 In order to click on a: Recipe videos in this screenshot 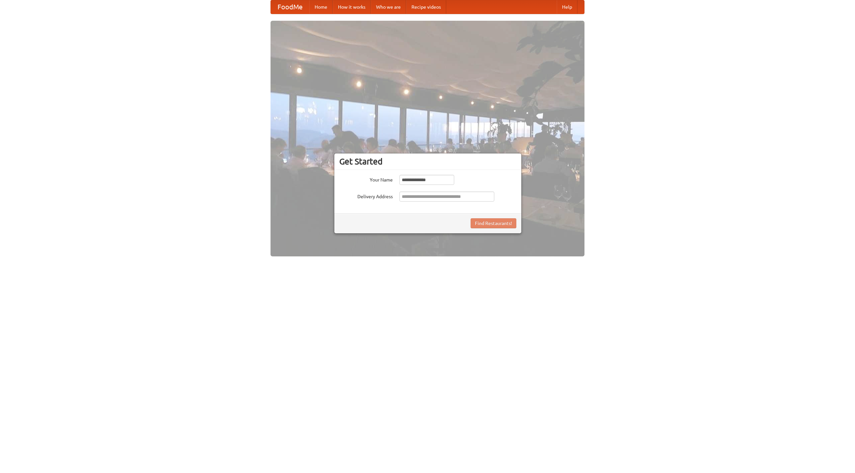, I will do `click(426, 7)`.